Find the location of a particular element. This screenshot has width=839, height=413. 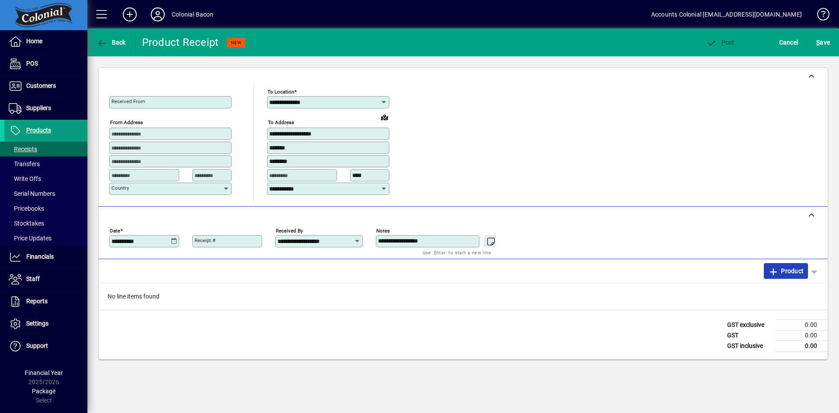

a: Price Updates is located at coordinates (46, 238).